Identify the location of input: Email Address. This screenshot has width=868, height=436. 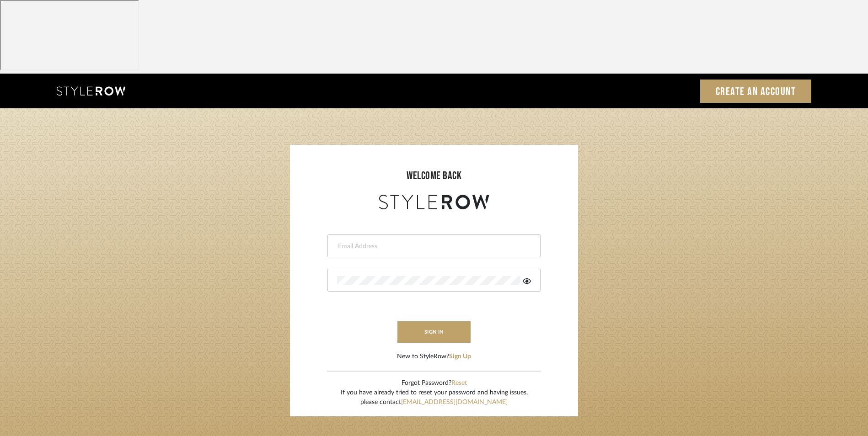
(433, 246).